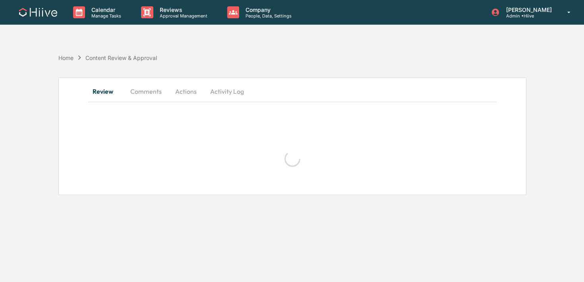 This screenshot has width=584, height=282. Describe the element at coordinates (146, 91) in the screenshot. I see `button: Comments` at that location.